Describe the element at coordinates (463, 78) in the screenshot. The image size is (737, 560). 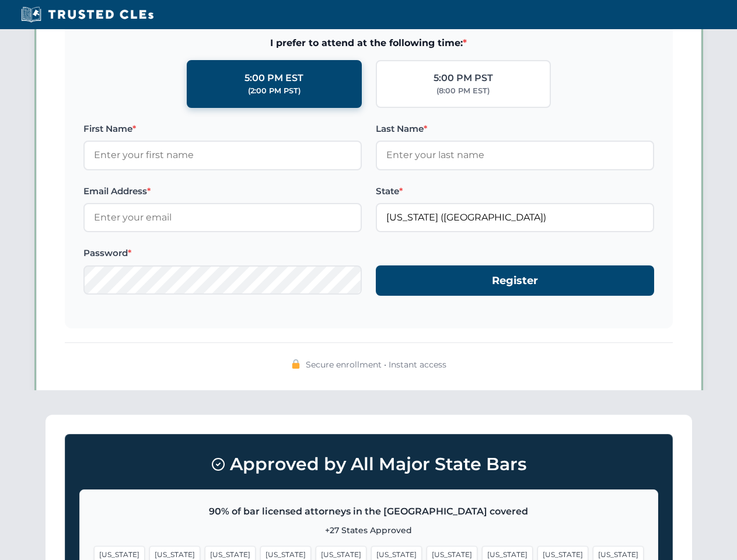
I see `div: 5:00 PM PST` at that location.